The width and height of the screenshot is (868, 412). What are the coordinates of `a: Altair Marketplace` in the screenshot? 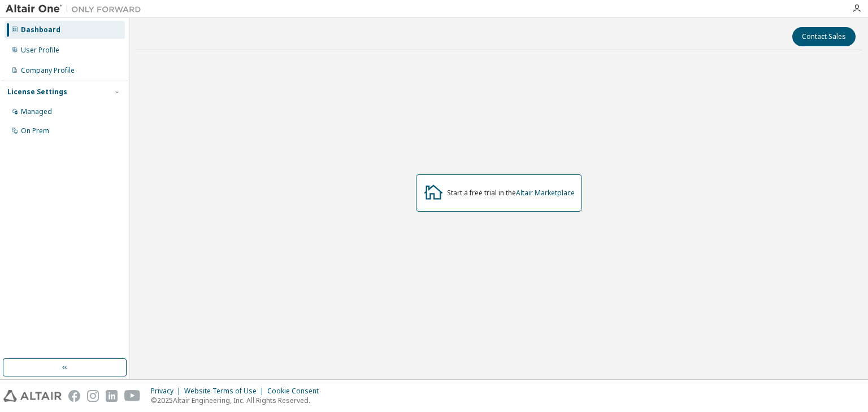 It's located at (545, 192).